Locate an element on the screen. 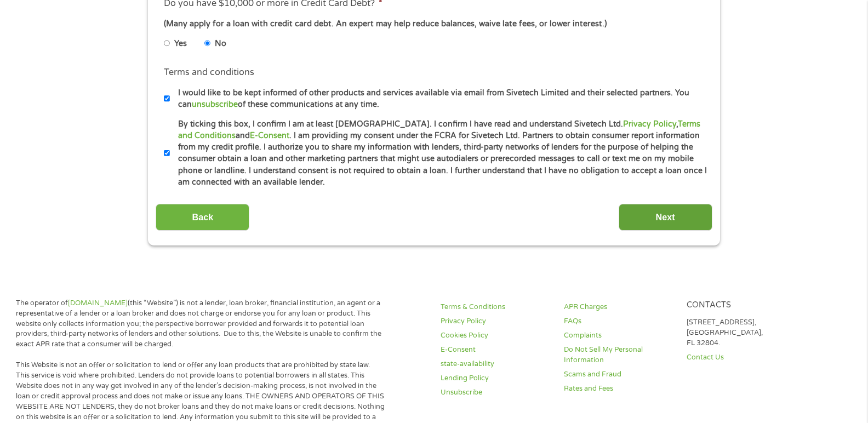 This screenshot has height=423, width=868. a: state-availability is located at coordinates (496, 364).